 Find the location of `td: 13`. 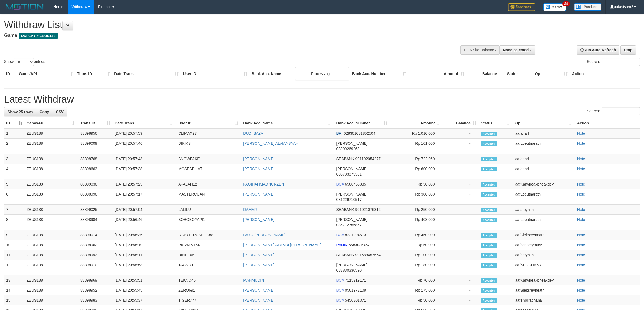

td: 13 is located at coordinates (14, 280).